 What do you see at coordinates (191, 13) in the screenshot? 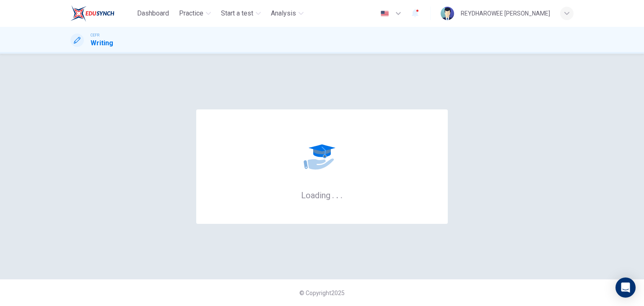
I see `span: Practice` at bounding box center [191, 13].